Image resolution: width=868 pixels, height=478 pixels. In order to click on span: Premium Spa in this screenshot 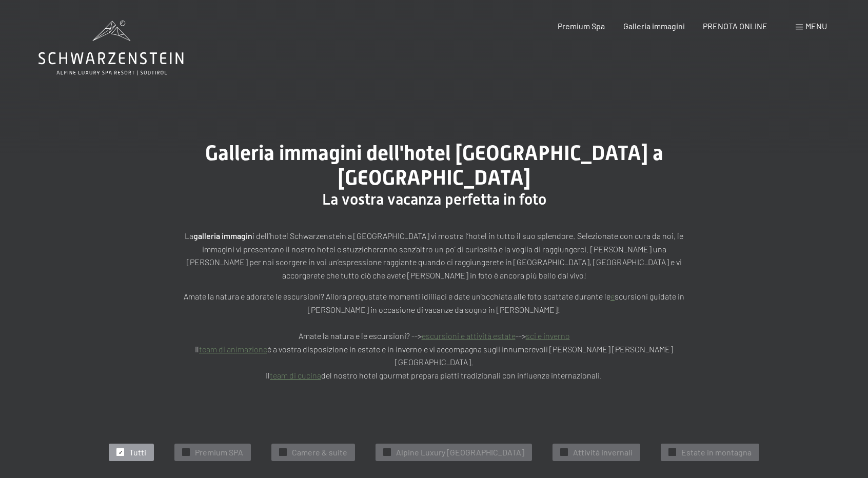, I will do `click(581, 25)`.